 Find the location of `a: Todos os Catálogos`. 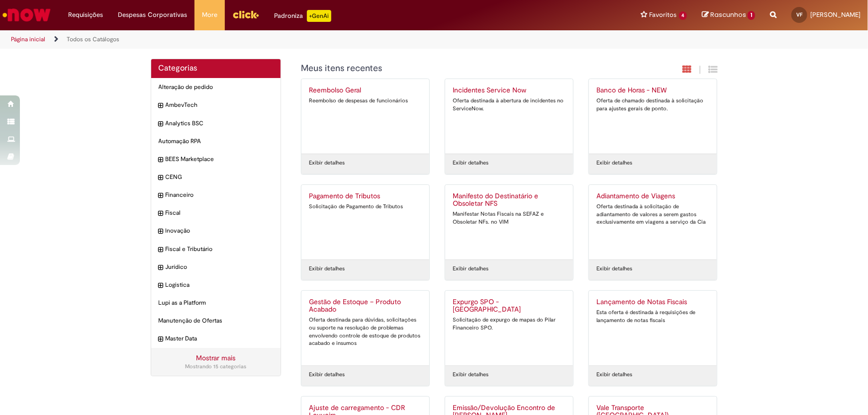

a: Todos os Catálogos is located at coordinates (93, 39).